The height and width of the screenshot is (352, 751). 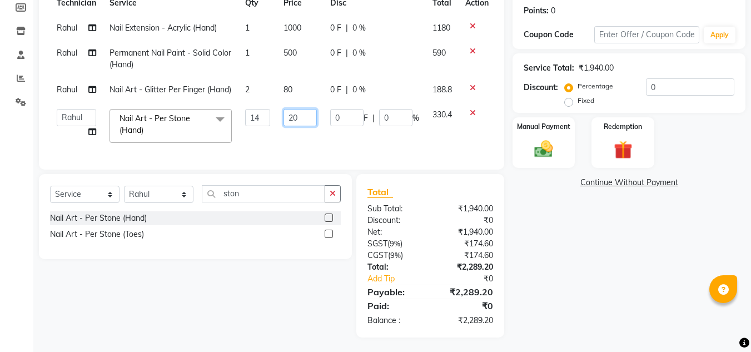 What do you see at coordinates (247, 90) in the screenshot?
I see `span: 2` at bounding box center [247, 90].